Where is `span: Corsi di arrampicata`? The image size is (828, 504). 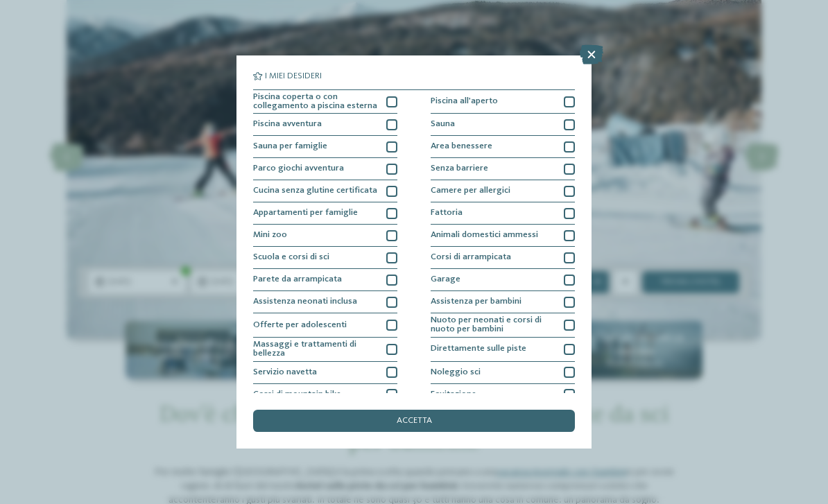
span: Corsi di arrampicata is located at coordinates (471, 257).